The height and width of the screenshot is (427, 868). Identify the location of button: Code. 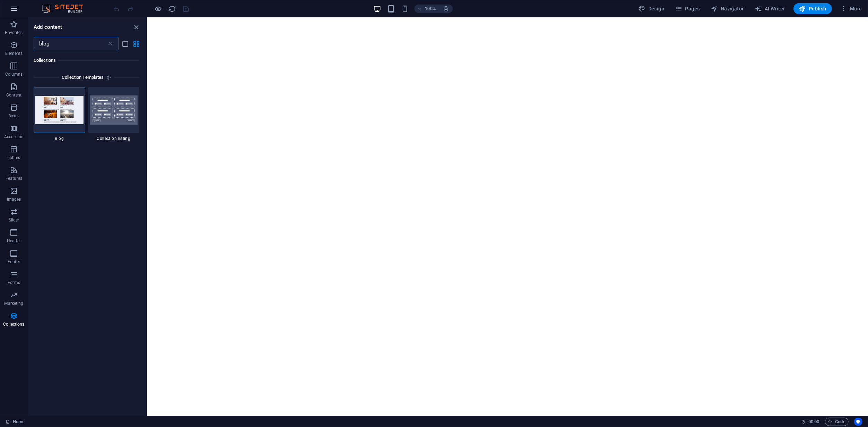
(837, 421).